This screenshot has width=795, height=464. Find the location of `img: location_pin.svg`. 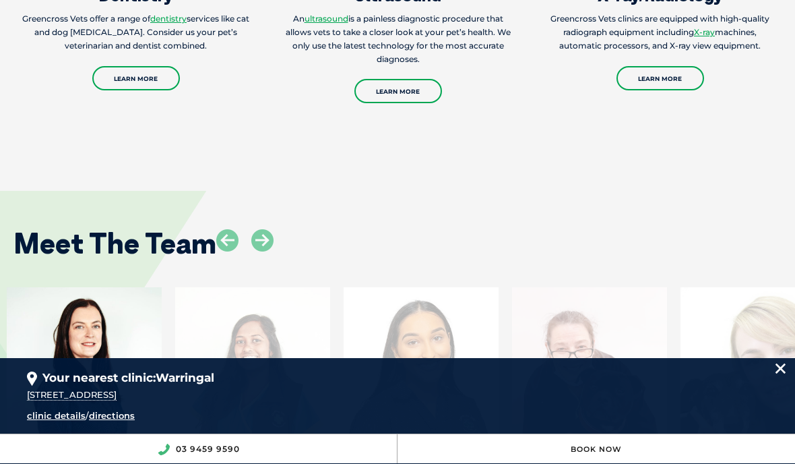

img: location_pin.svg is located at coordinates (32, 379).